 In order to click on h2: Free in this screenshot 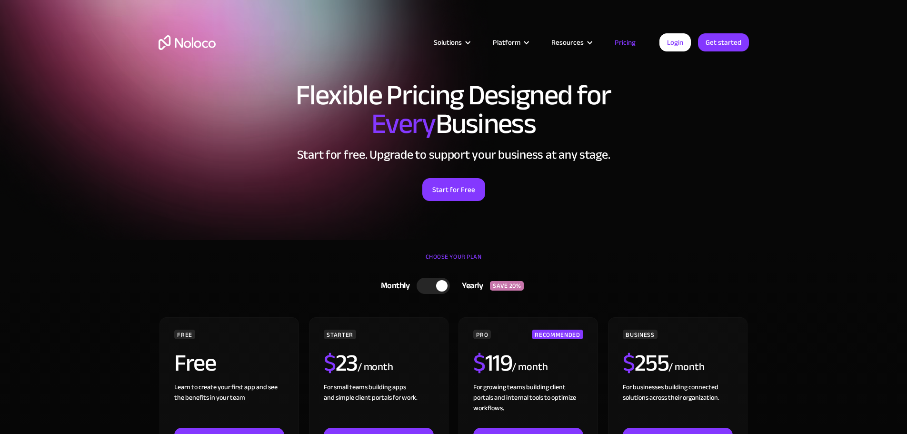, I will do `click(195, 363)`.